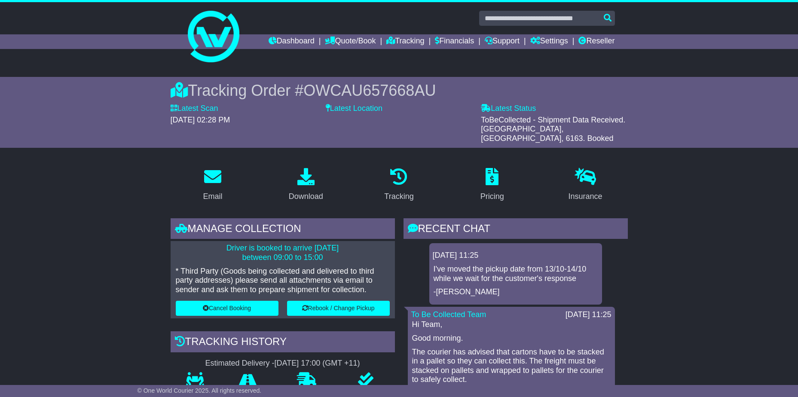 Image resolution: width=798 pixels, height=397 pixels. Describe the element at coordinates (283, 230) in the screenshot. I see `div: Manage collection` at that location.